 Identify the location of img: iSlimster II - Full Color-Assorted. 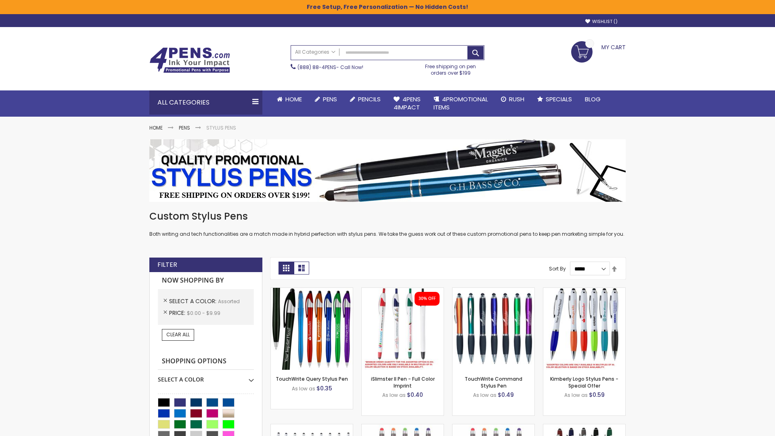
(402, 328).